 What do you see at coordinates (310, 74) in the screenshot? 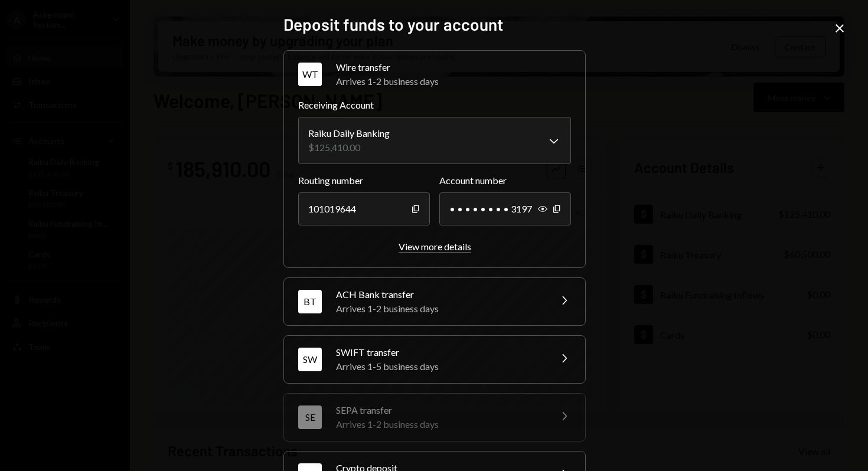
I see `div: WT` at bounding box center [310, 74].